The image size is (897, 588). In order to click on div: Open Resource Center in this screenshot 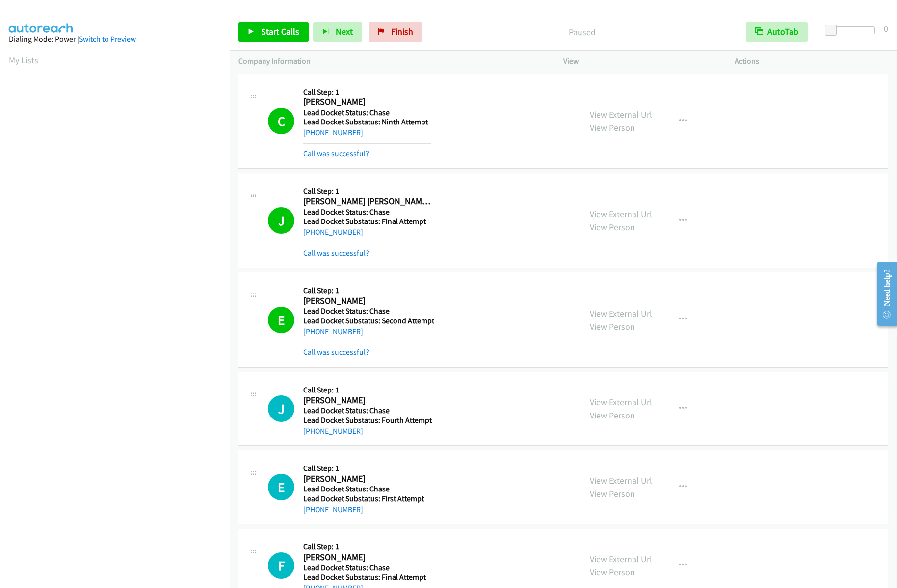, I will do `click(18, 39)`.